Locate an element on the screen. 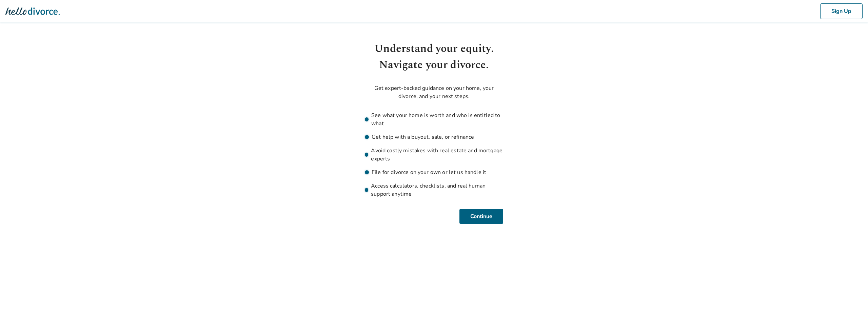 Image resolution: width=868 pixels, height=309 pixels. li: File for divorce on your own or let us handle it is located at coordinates (434, 172).